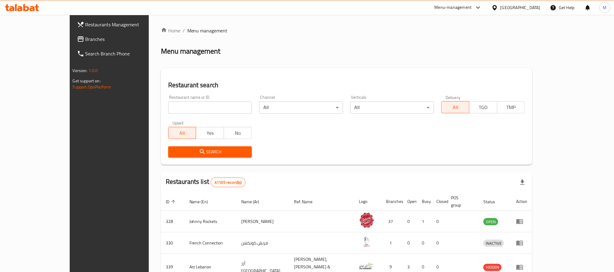 This screenshot has height=272, width=614. I want to click on th: Logo, so click(368, 201).